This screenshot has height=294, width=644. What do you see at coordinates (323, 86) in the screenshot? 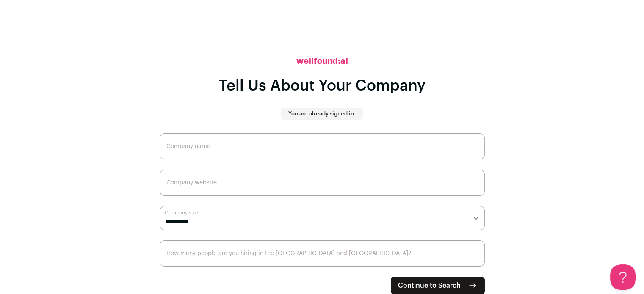
I see `h1: Tell Us About Your Company` at bounding box center [323, 86].